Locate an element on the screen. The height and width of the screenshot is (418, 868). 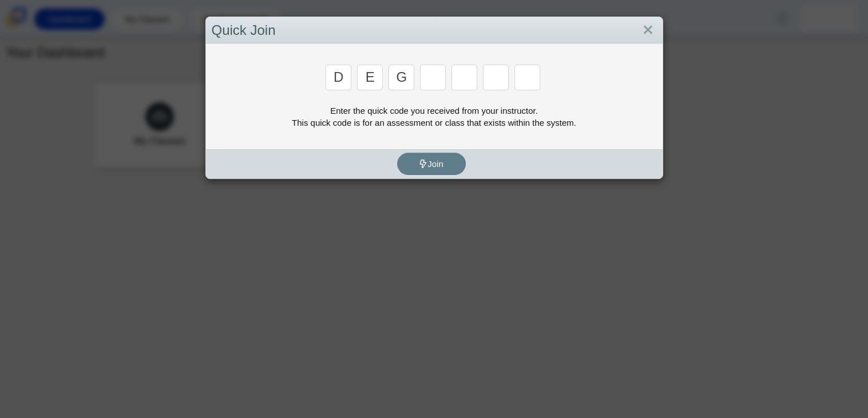
div: Enter the quick code you received from your instructor. This quick code is for an assessment or c... is located at coordinates (435, 117).